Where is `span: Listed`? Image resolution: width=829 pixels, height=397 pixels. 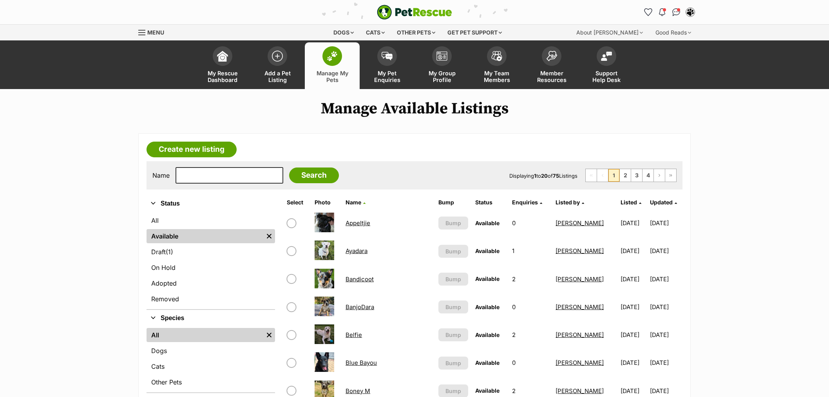 span: Listed is located at coordinates (629, 202).